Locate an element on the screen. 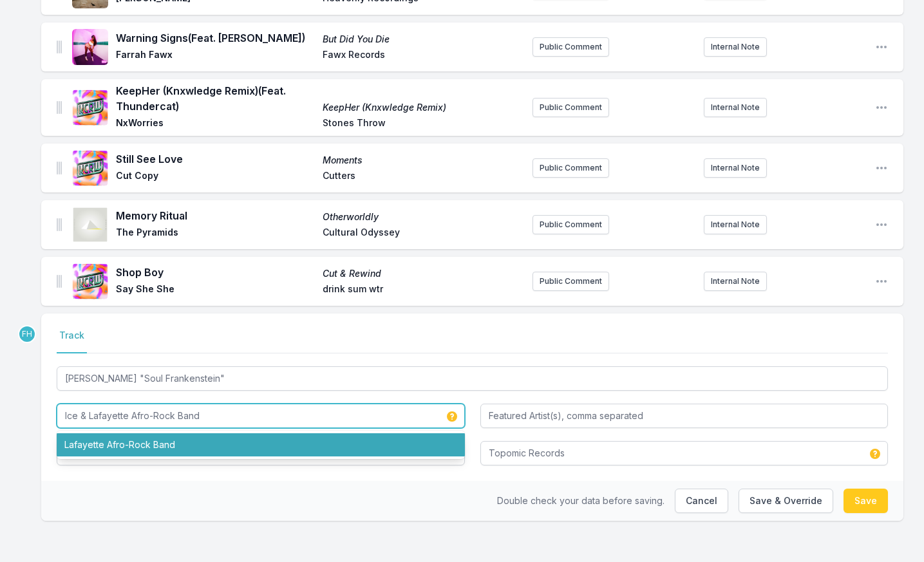 This screenshot has width=924, height=562. span: Say She She is located at coordinates (215, 290).